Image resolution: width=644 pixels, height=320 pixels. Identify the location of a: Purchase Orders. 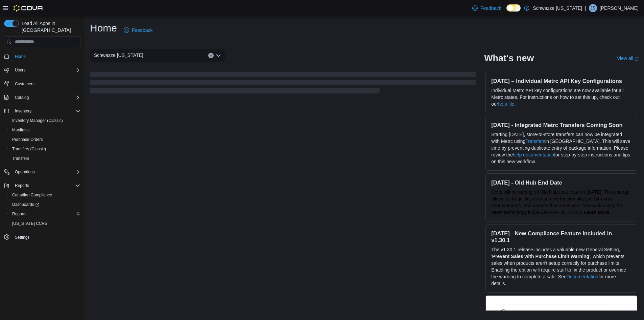
(27, 139).